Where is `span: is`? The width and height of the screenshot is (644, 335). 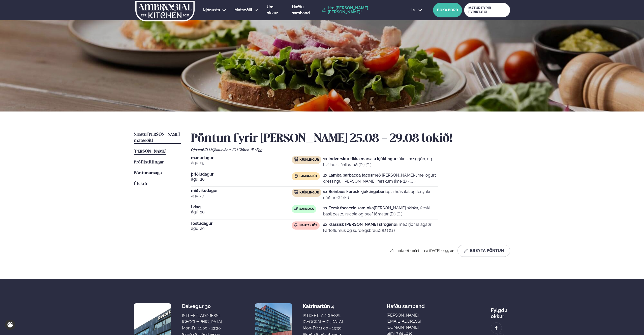
span: is is located at coordinates (413, 10).